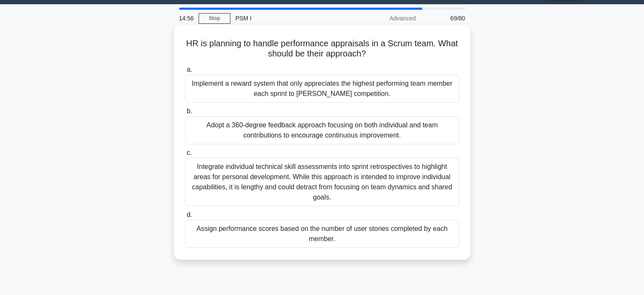  What do you see at coordinates (322, 234) in the screenshot?
I see `div: Assign performance scores based on the number of user stories completed by each member.` at bounding box center [322, 234].